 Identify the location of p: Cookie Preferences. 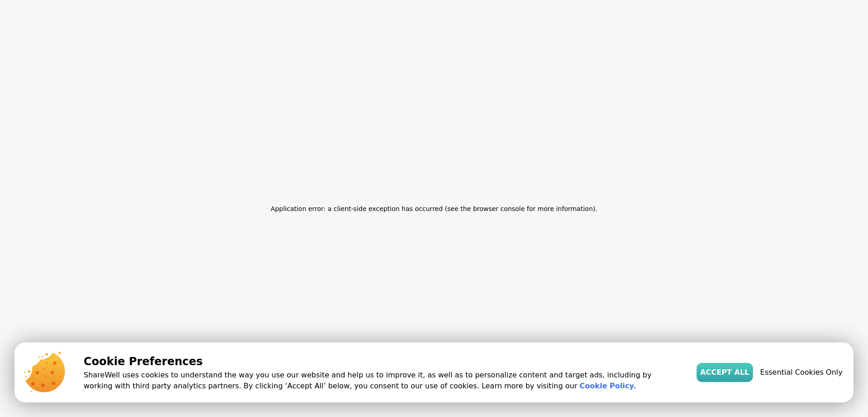
(383, 362).